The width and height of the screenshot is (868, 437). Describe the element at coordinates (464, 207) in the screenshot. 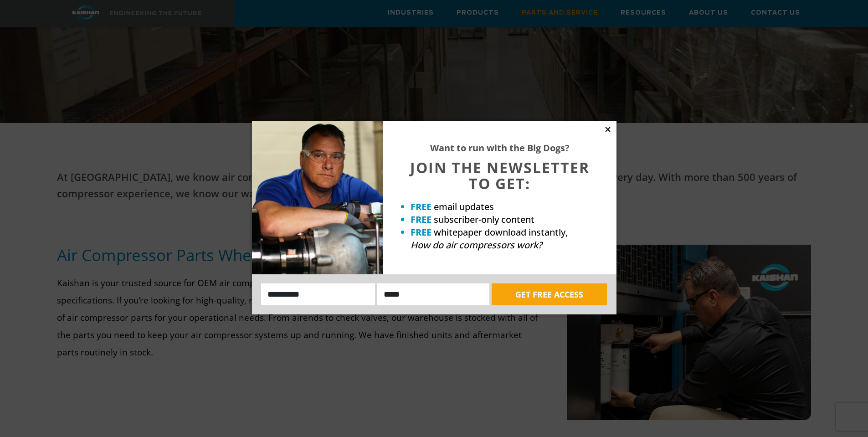

I see `span: email updates` at that location.